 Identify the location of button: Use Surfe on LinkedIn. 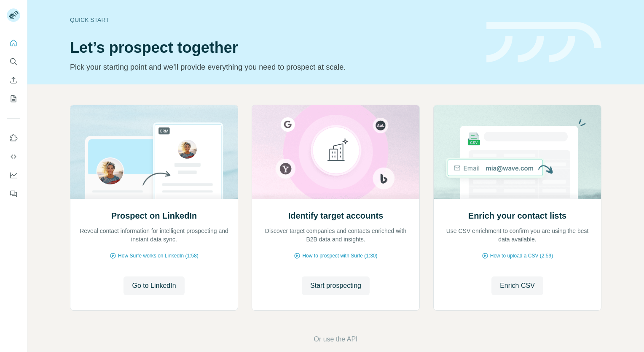
(13, 138).